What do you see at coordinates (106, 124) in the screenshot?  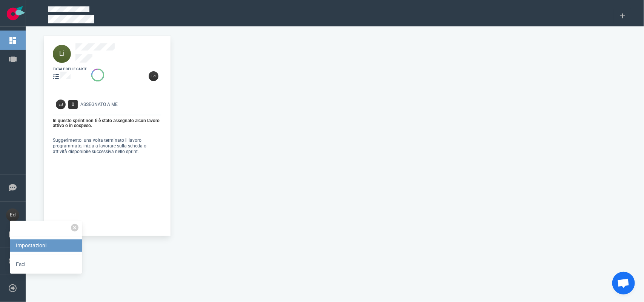 I see `font: In questo sprint non ti è stato assegnato alcun lavoro attivo o in sospeso.` at bounding box center [106, 124].